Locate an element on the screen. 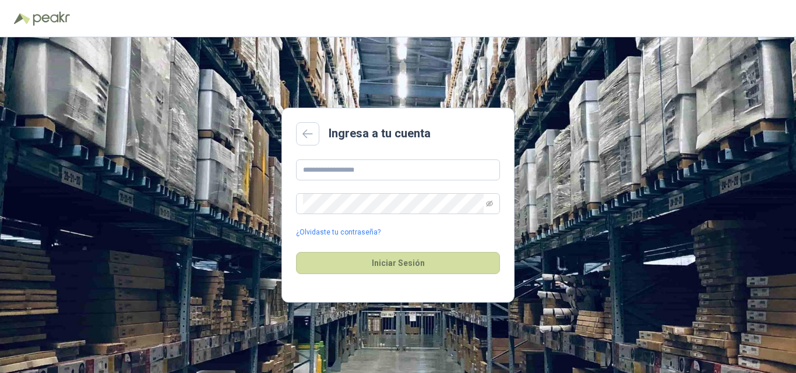 This screenshot has height=373, width=796. img: Peakr is located at coordinates (51, 19).